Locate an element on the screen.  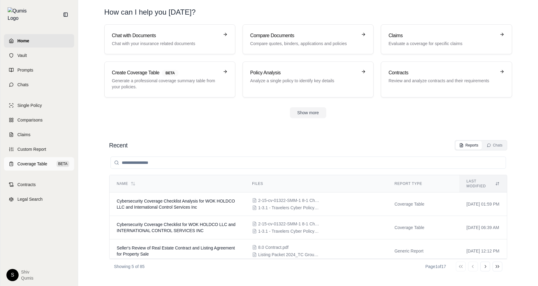
a: Create Coverage TableBETAGenerate a professional coverage summary table from your policies. is located at coordinates (170, 80).